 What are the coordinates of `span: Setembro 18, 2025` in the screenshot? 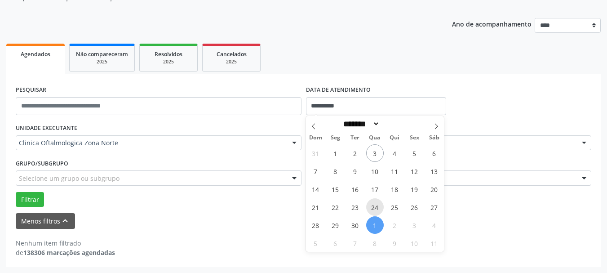 It's located at (394, 189).